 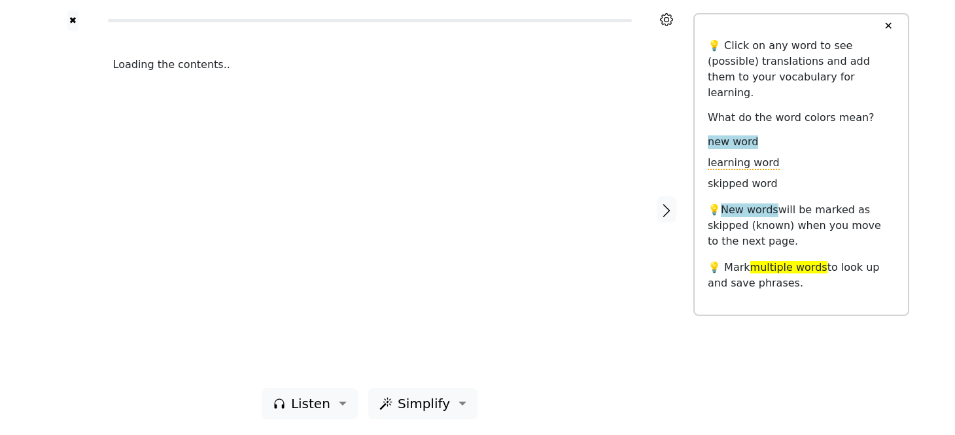 What do you see at coordinates (743, 163) in the screenshot?
I see `span: learning word` at bounding box center [743, 163].